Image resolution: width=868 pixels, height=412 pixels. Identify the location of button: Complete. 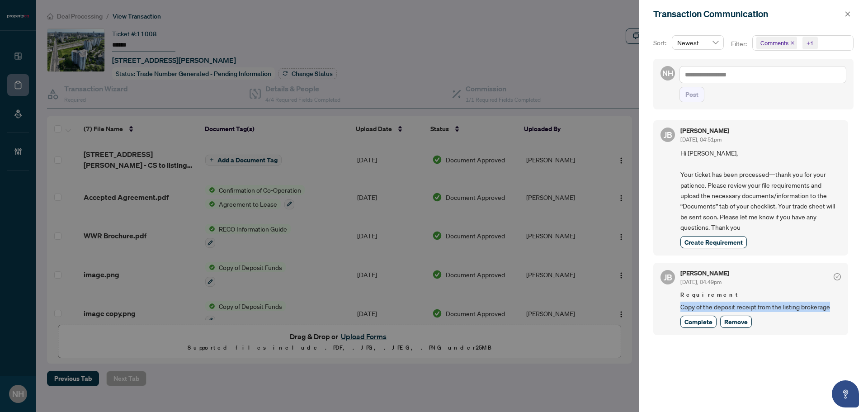
(699, 322).